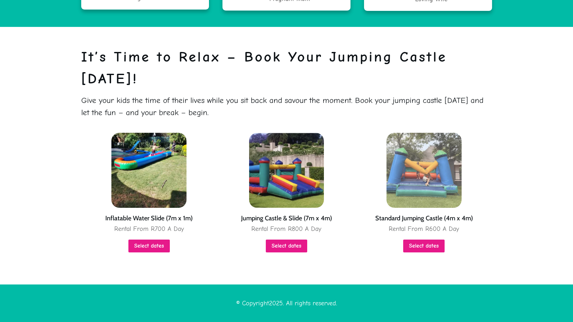 Image resolution: width=573 pixels, height=322 pixels. What do you see at coordinates (276, 303) in the screenshot?
I see `span: 2025` at bounding box center [276, 303].